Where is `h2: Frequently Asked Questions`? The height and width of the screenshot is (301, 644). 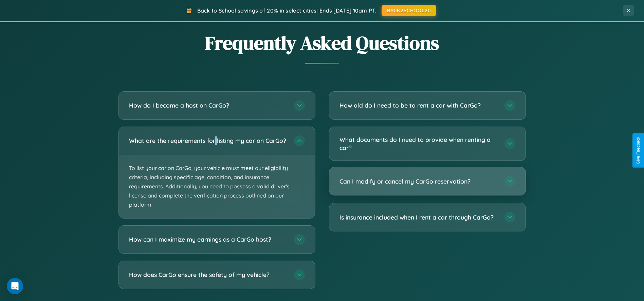 h2: Frequently Asked Questions is located at coordinates (322, 43).